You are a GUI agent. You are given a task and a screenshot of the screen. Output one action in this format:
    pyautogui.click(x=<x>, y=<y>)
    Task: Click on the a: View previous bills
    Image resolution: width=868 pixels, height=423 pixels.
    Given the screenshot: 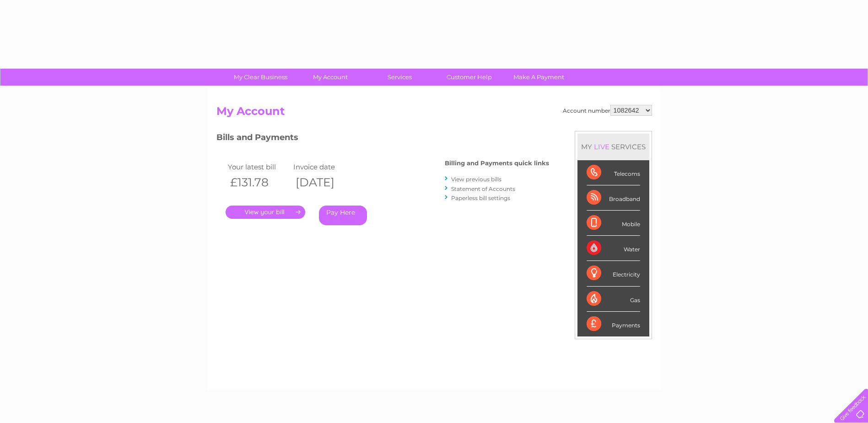 What is the action you would take?
    pyautogui.click(x=476, y=179)
    